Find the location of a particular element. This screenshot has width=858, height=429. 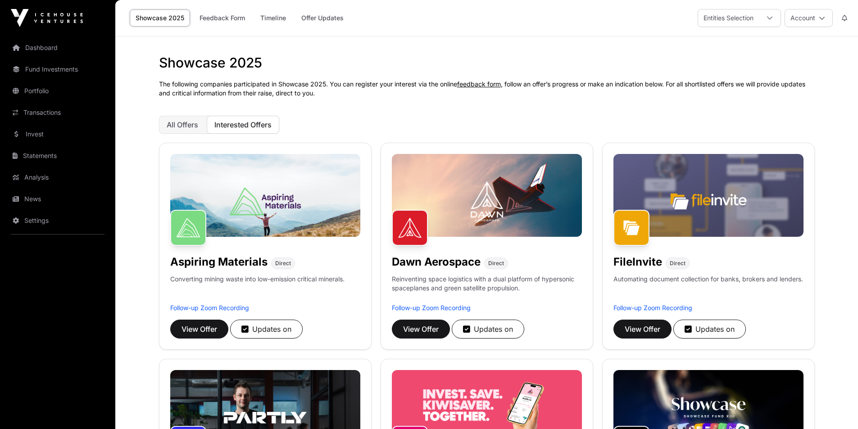

div: Chat Widget is located at coordinates (835, 408).